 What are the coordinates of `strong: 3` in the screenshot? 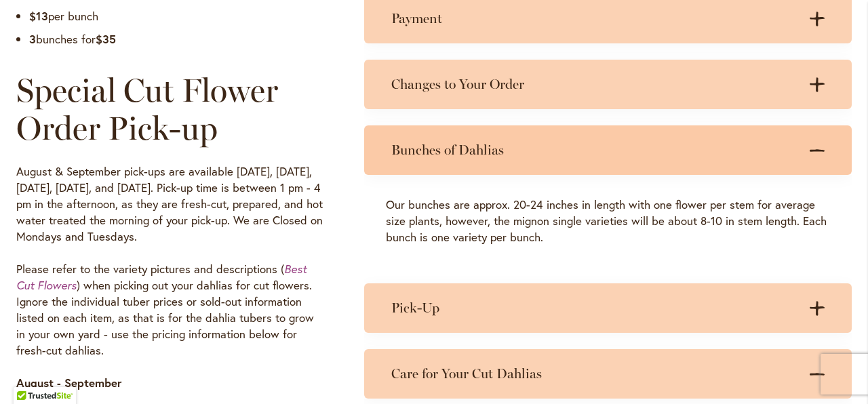 It's located at (32, 39).